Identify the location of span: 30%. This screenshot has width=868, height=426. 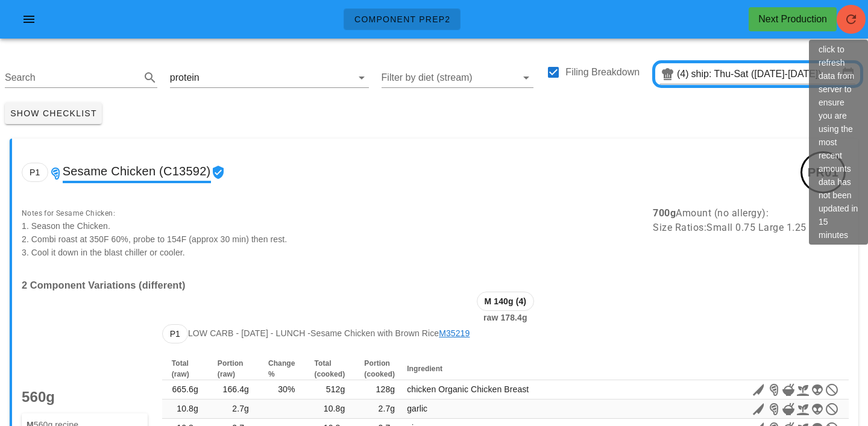
(286, 389).